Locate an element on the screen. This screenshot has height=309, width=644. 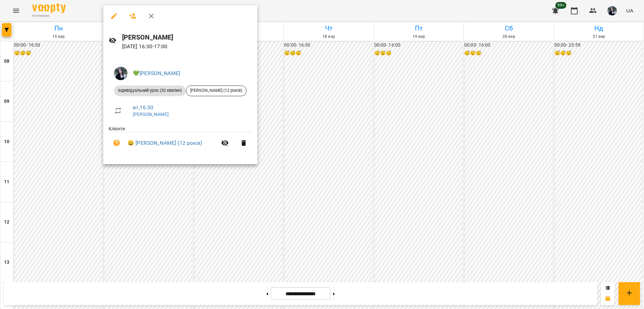
a: вт , 16:30 is located at coordinates (143, 107).